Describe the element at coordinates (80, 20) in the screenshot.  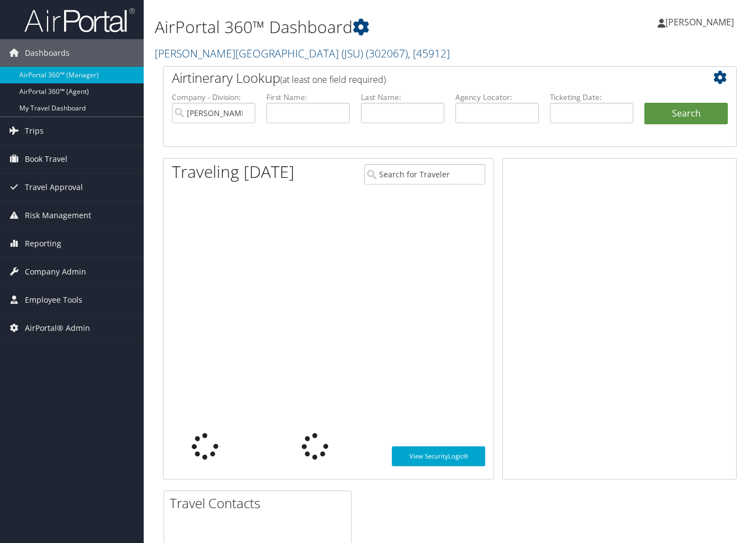
I see `img: airportal-logo.png` at that location.